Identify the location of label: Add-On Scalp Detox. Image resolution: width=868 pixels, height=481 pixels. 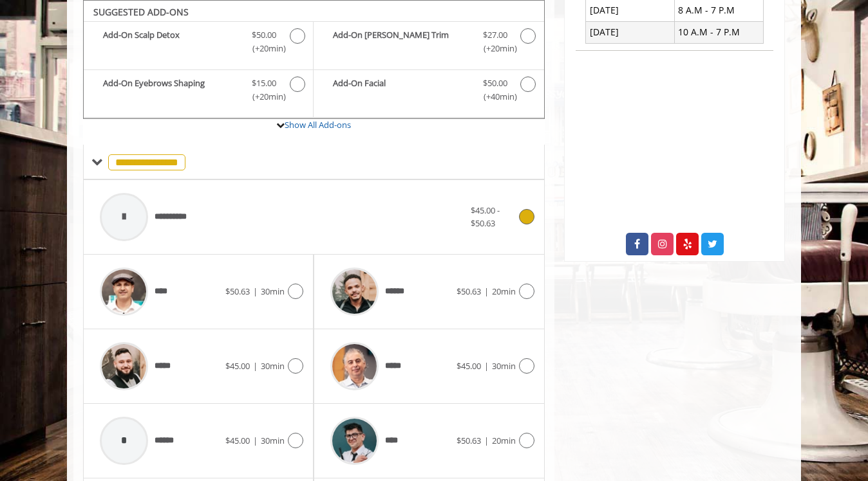
(198, 43).